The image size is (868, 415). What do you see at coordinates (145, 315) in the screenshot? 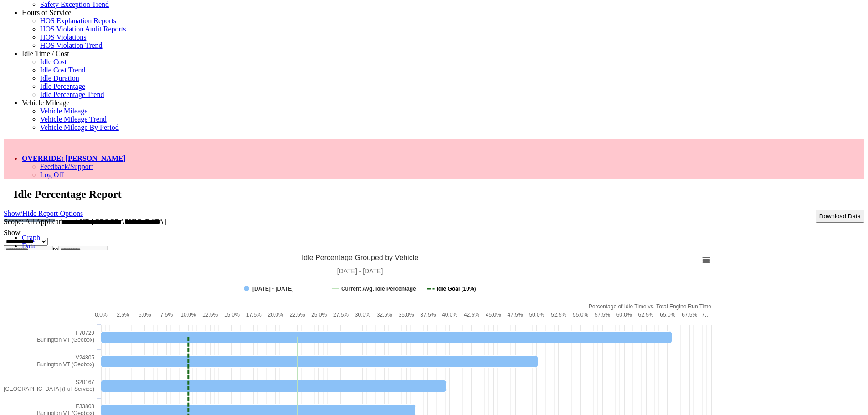
I see `text: 5.0%` at bounding box center [145, 315].